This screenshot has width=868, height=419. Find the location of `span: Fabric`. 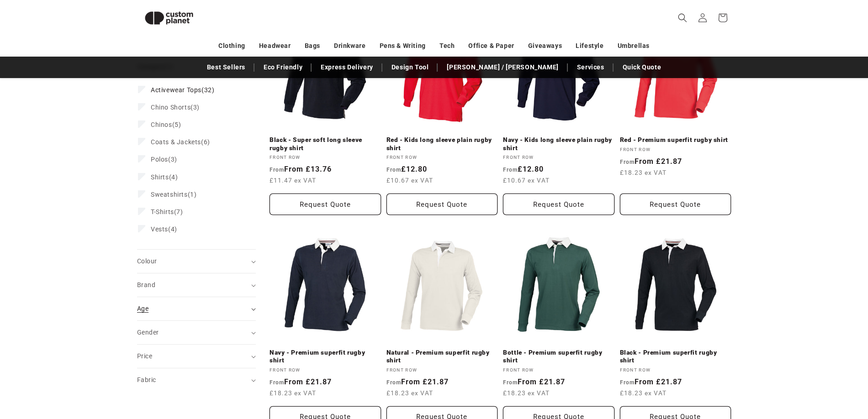

span: Fabric is located at coordinates (147, 380).